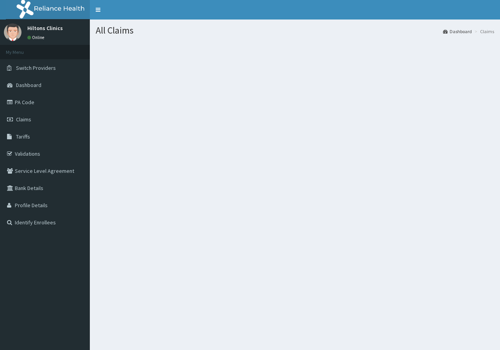  I want to click on a: Online, so click(37, 37).